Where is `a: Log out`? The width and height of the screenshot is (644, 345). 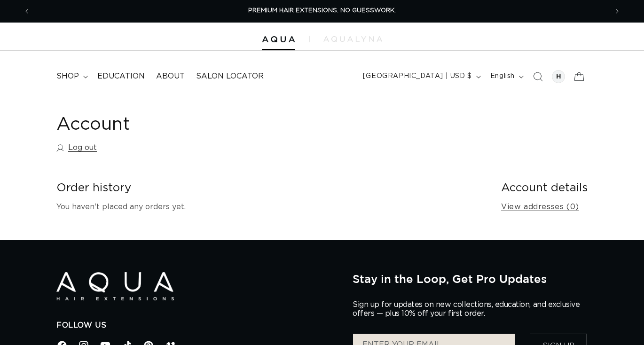
a: Log out is located at coordinates (77, 148).